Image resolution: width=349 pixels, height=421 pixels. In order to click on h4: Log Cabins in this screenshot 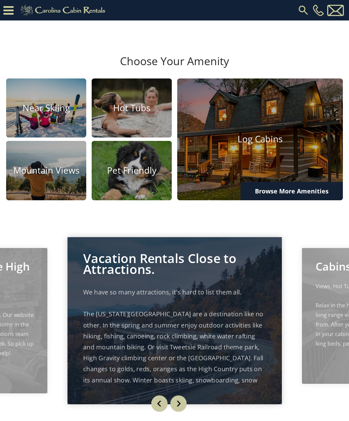, I will do `click(260, 139)`.